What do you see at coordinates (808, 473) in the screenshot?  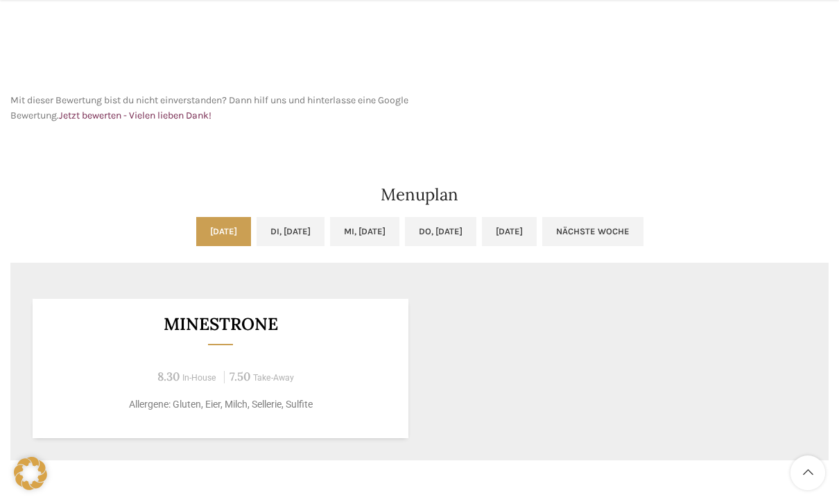 I see `a: Scroll to top button` at bounding box center [808, 473].